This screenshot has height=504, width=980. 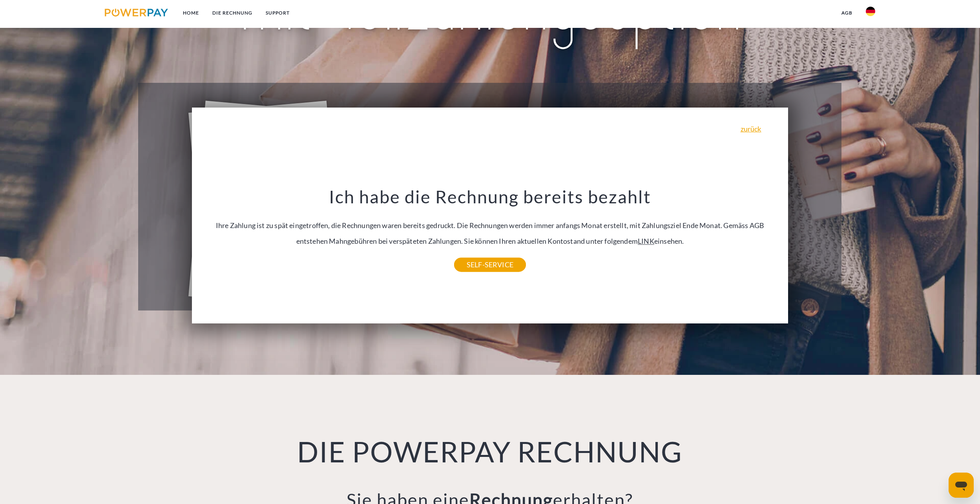 I want to click on h3: Ich habe die Rechnung bereits bezahlt, so click(x=490, y=197).